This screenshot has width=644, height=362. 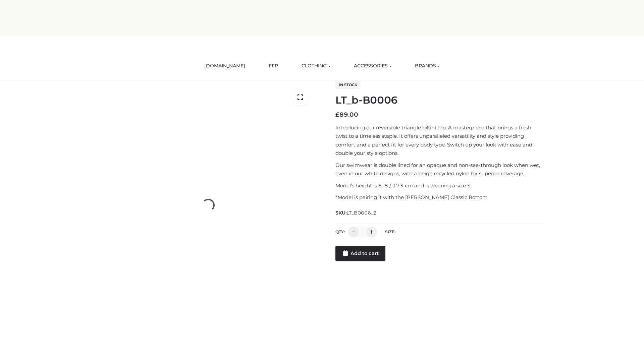 What do you see at coordinates (440, 186) in the screenshot?
I see `p: Model’s height is 5 ‘8 / 173 cm and is wearing a size S.` at bounding box center [440, 186].